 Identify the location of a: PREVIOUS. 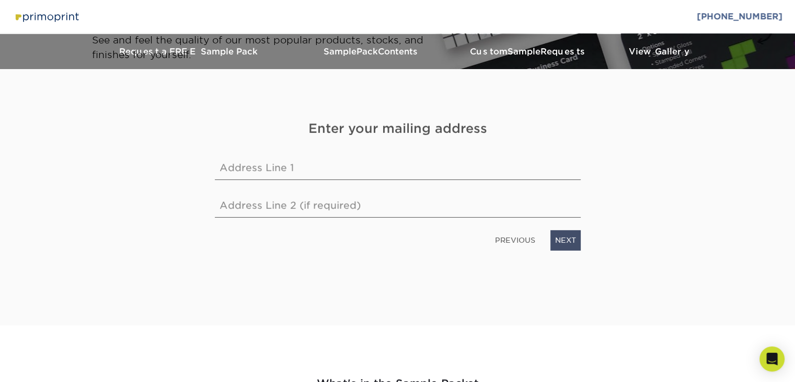
(515, 240).